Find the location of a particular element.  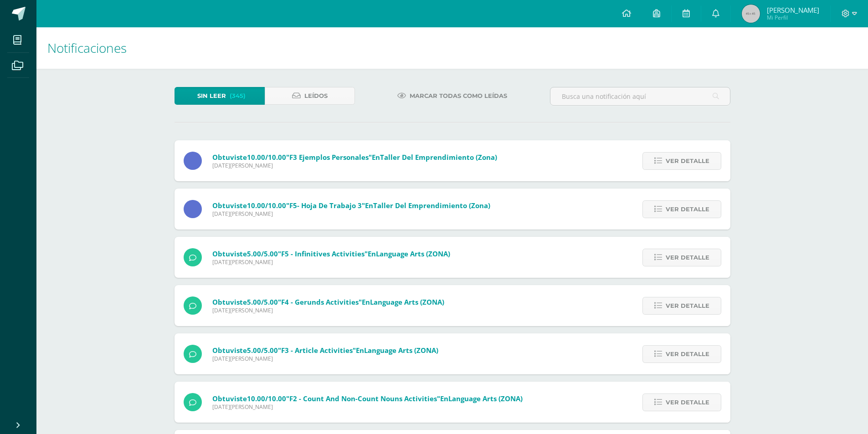

img: 45x45 is located at coordinates (751, 14).